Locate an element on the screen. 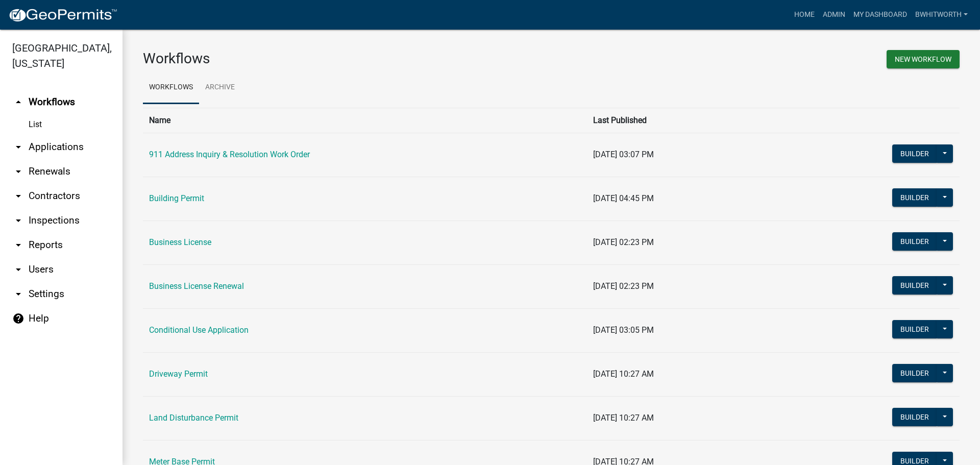 The image size is (980, 465). a: Business License Renewal is located at coordinates (197, 286).